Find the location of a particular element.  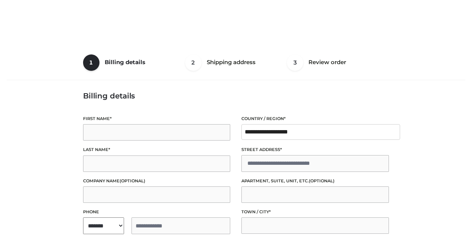

label: Last name is located at coordinates (157, 149).